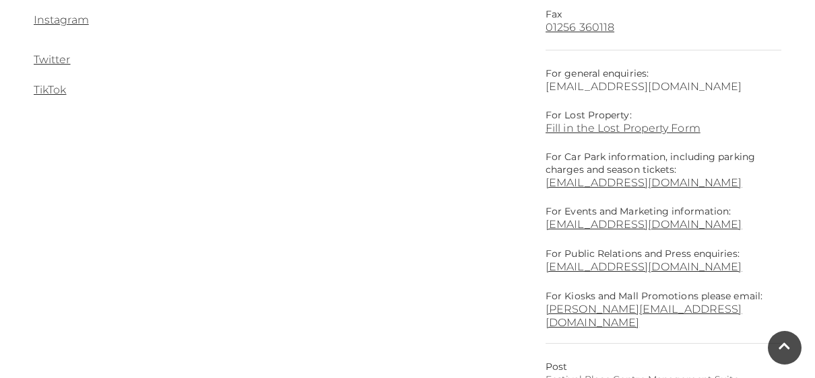  Describe the element at coordinates (50, 90) in the screenshot. I see `a: TikTok` at that location.